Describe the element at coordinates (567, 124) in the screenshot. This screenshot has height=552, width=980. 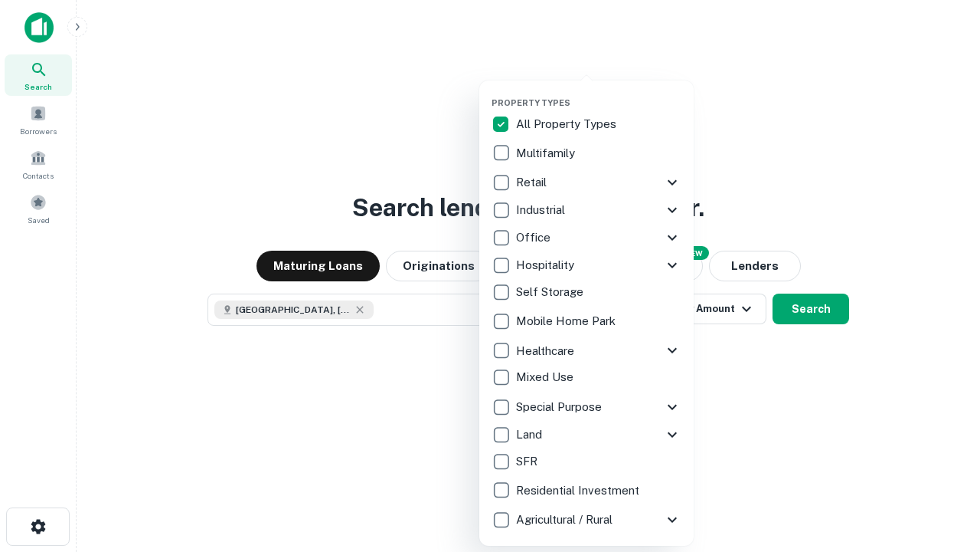
I see `p: All Property Types` at that location.